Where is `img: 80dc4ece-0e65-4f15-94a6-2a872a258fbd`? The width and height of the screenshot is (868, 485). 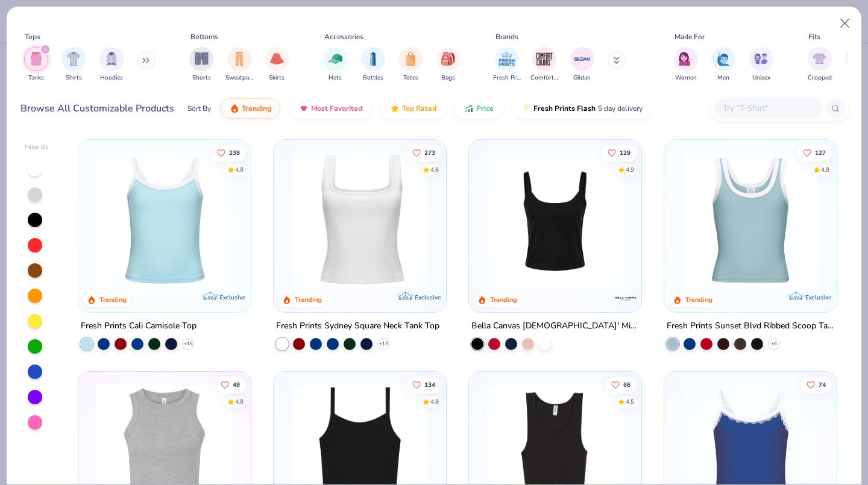 img: 80dc4ece-0e65-4f15-94a6-2a872a258fbd is located at coordinates (703, 220).